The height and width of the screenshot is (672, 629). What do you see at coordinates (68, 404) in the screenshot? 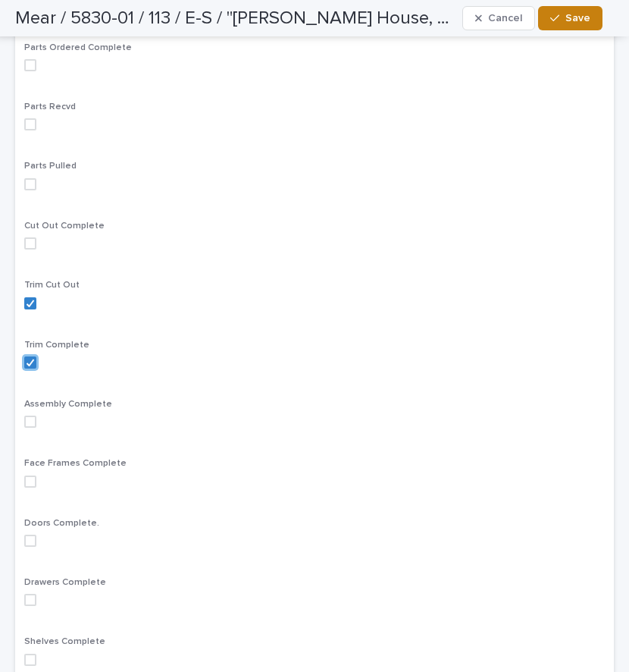
I see `span: Assembly Complete` at bounding box center [68, 404].